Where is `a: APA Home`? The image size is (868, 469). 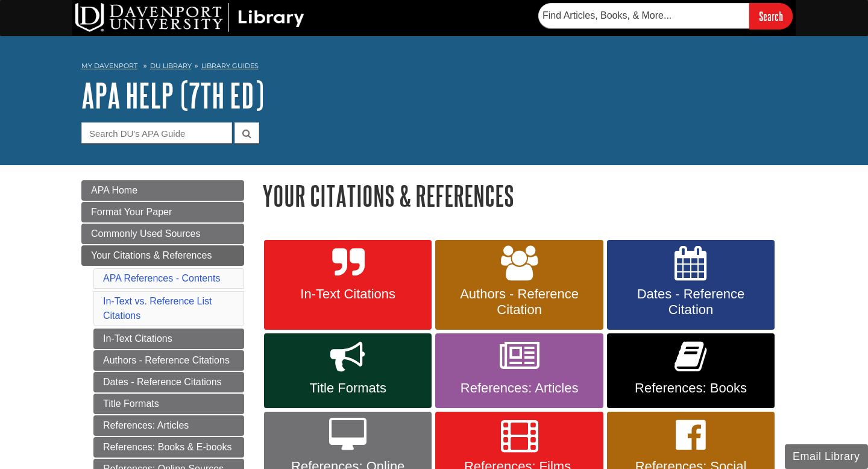
a: APA Home is located at coordinates (163, 191).